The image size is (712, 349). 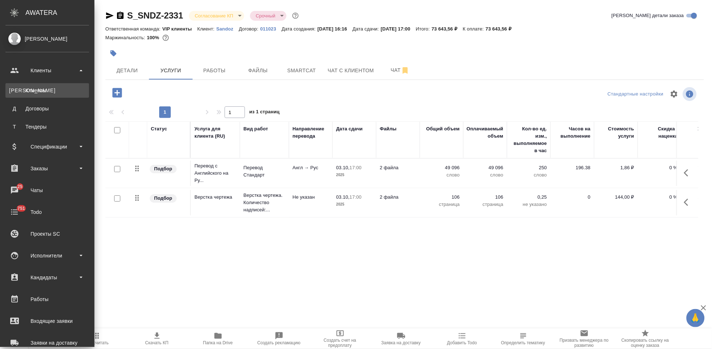 I want to click on span: Добавить Todo, so click(x=462, y=343).